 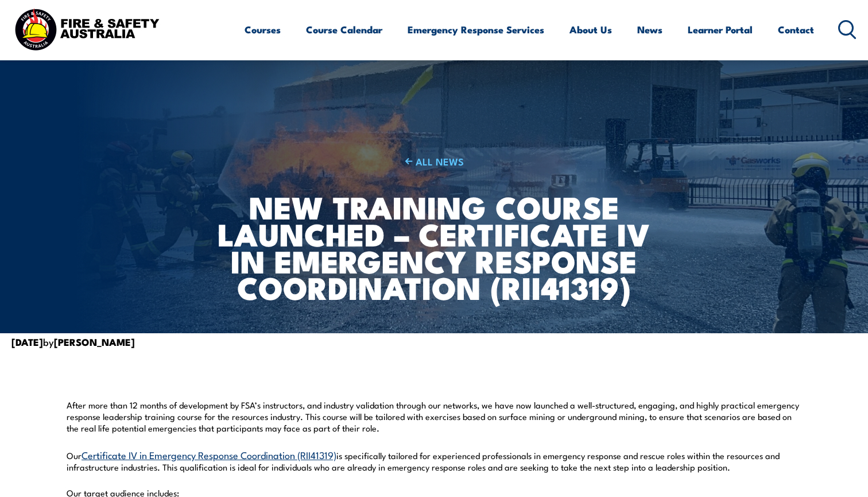 What do you see at coordinates (591, 29) in the screenshot?
I see `a: About Us` at bounding box center [591, 29].